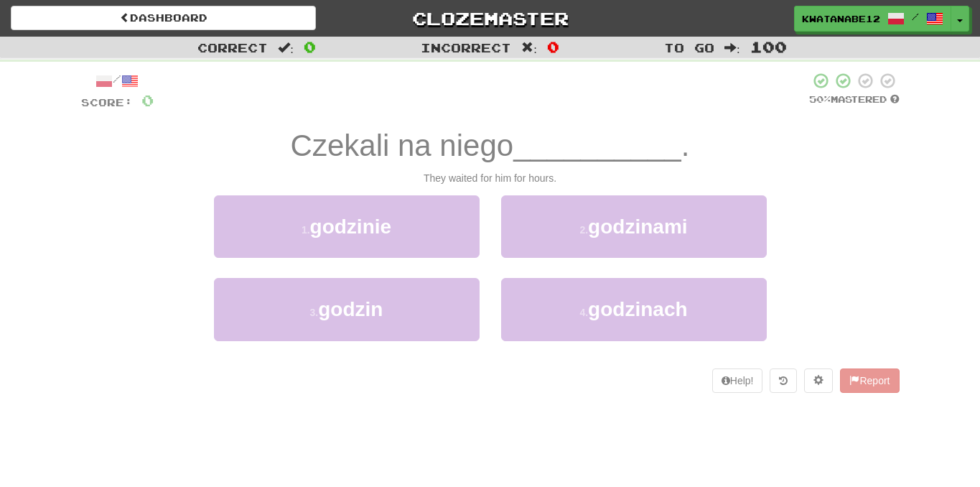  I want to click on div: They waited for him for hours., so click(490, 178).